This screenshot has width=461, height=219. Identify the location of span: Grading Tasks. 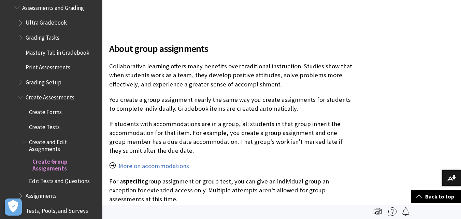
(42, 36).